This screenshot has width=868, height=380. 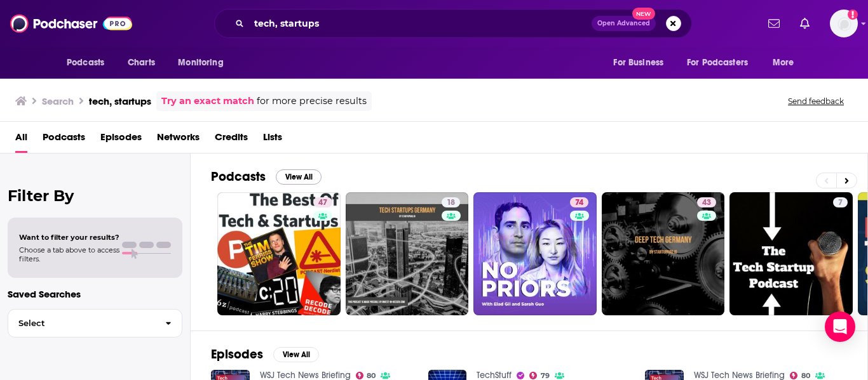 I want to click on span: Monitoring, so click(x=200, y=63).